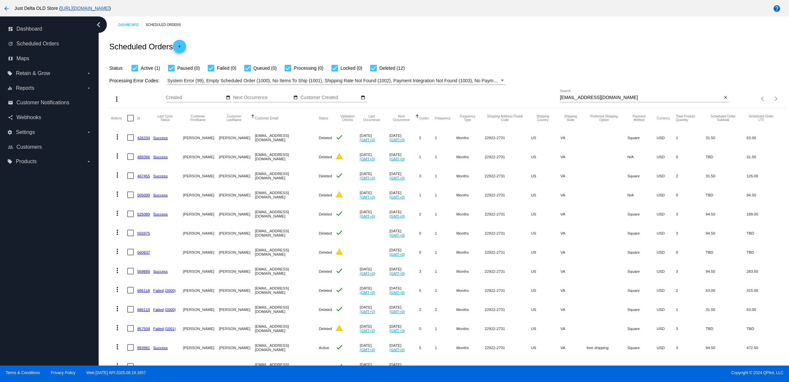  What do you see at coordinates (143, 214) in the screenshot?
I see `a: 525089` at bounding box center [143, 214].